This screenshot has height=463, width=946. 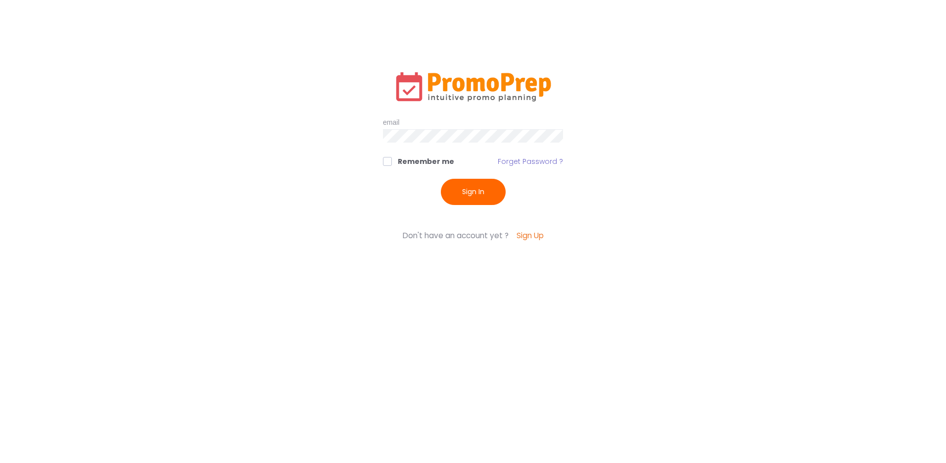 I want to click on a: Sign Up, so click(x=530, y=235).